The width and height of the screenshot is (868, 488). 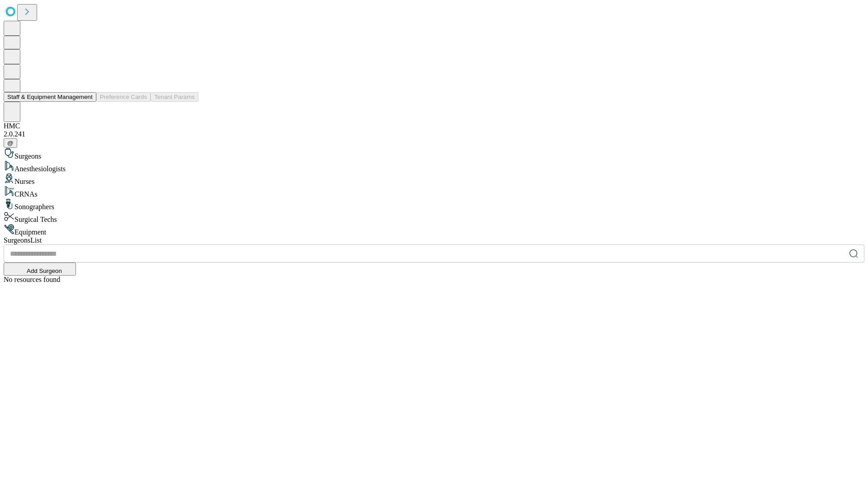 I want to click on div: CRNAs, so click(x=434, y=192).